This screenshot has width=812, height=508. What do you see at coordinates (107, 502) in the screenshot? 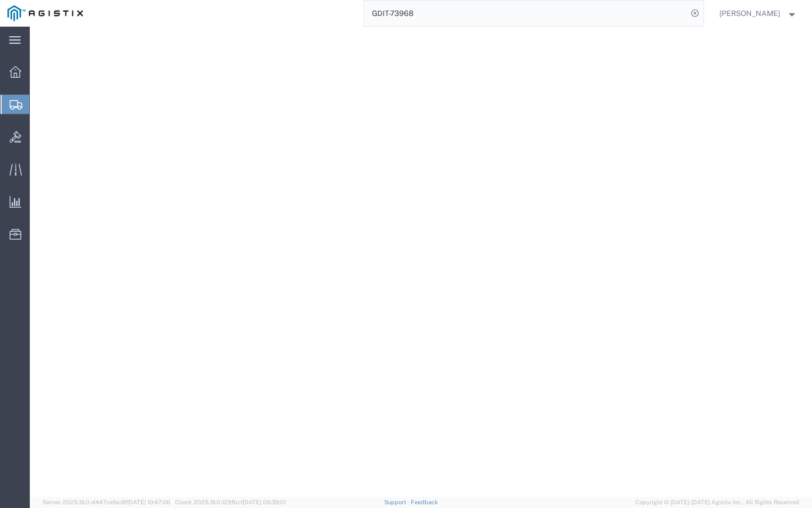
I see `span: Server: 2025.19.0-d447cefac8f` at bounding box center [107, 502].